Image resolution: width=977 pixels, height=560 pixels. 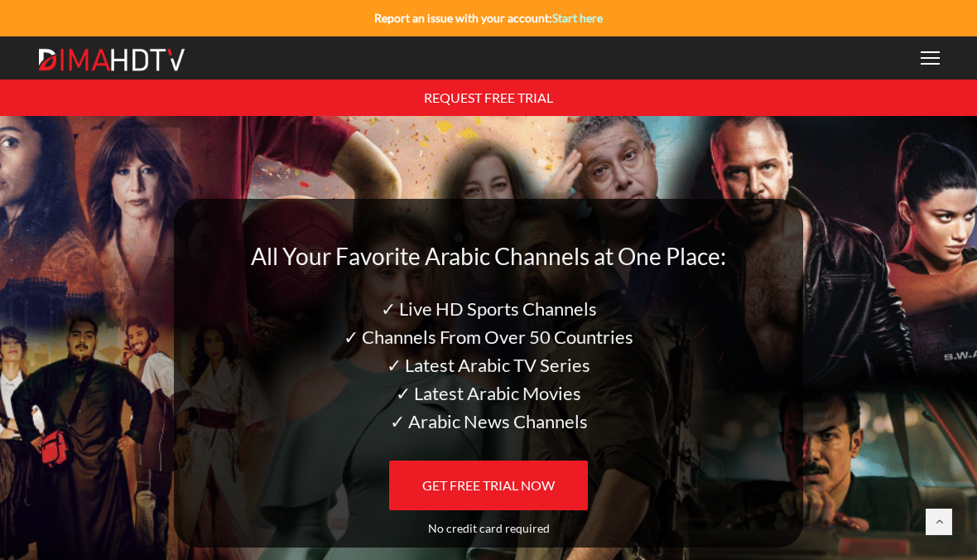 I want to click on span: ✓ Latest Arabic Movies, so click(x=488, y=392).